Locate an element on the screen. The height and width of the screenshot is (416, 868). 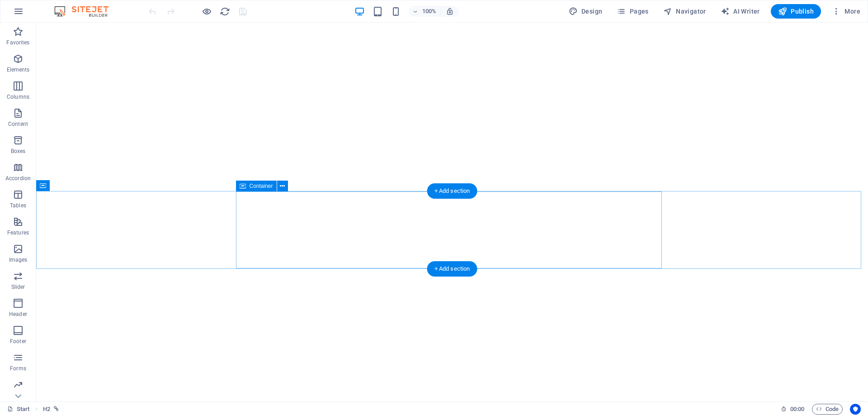
button: 100% is located at coordinates (425, 11).